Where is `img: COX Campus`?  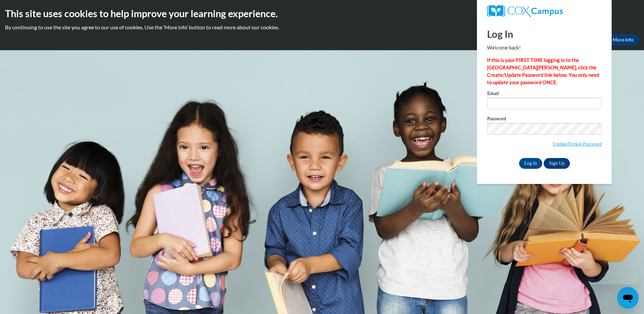
img: COX Campus is located at coordinates (524, 11).